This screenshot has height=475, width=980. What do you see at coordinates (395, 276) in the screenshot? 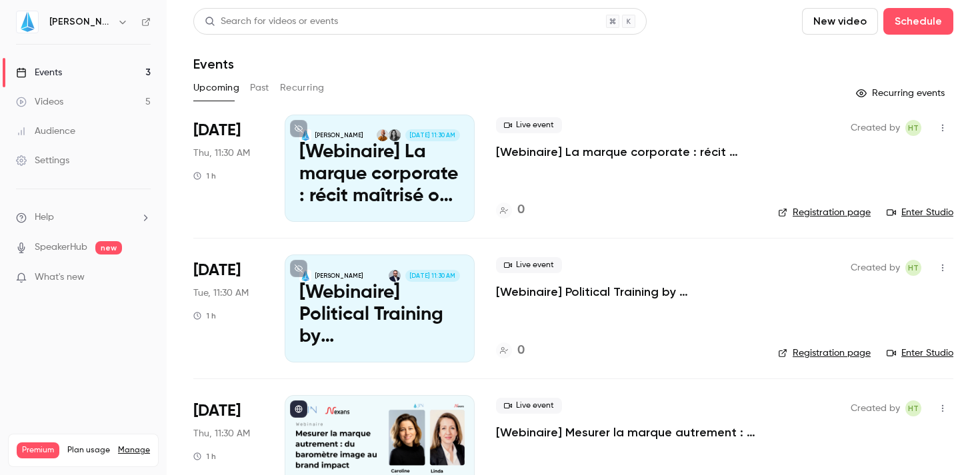
I see `img: Guilhaume Jean` at bounding box center [395, 276].